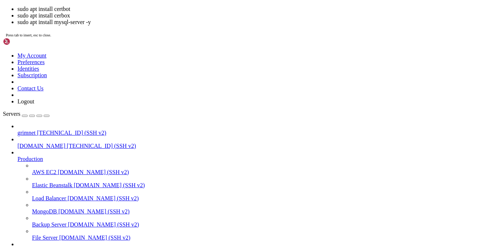 The width and height of the screenshot is (497, 248). I want to click on span: Production, so click(30, 159).